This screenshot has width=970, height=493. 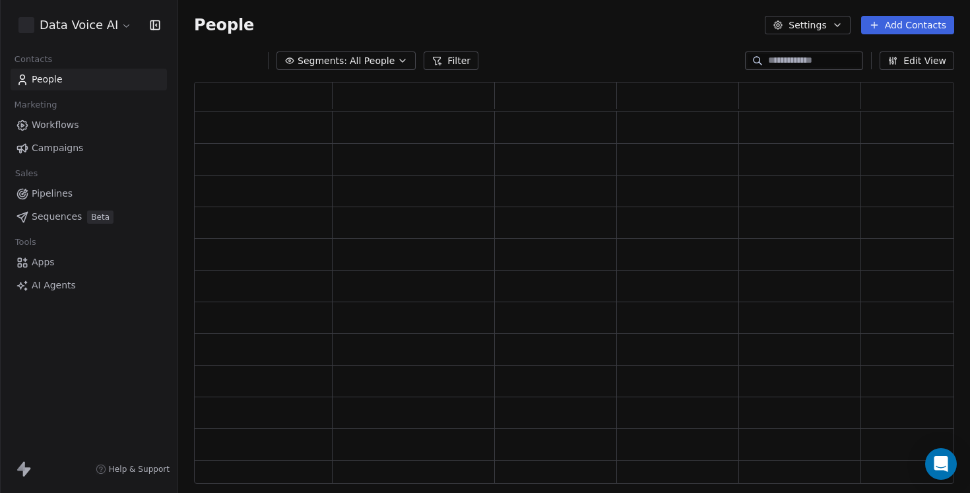 I want to click on span: All People, so click(x=372, y=61).